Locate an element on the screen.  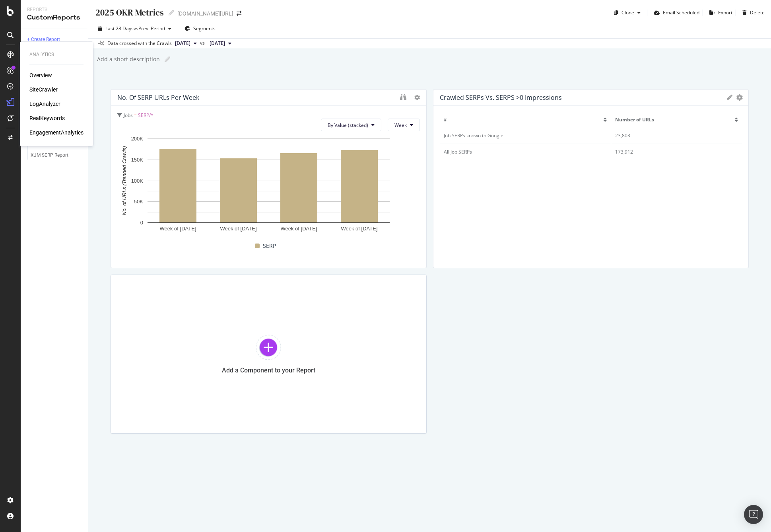
svg: A chart. is located at coordinates (269, 187).